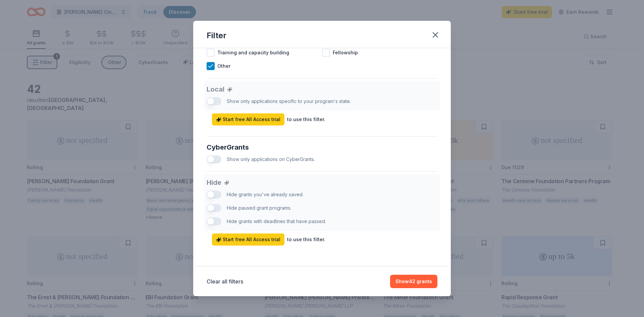 The height and width of the screenshot is (317, 644). Describe the element at coordinates (322, 147) in the screenshot. I see `div: CyberGrants` at that location.